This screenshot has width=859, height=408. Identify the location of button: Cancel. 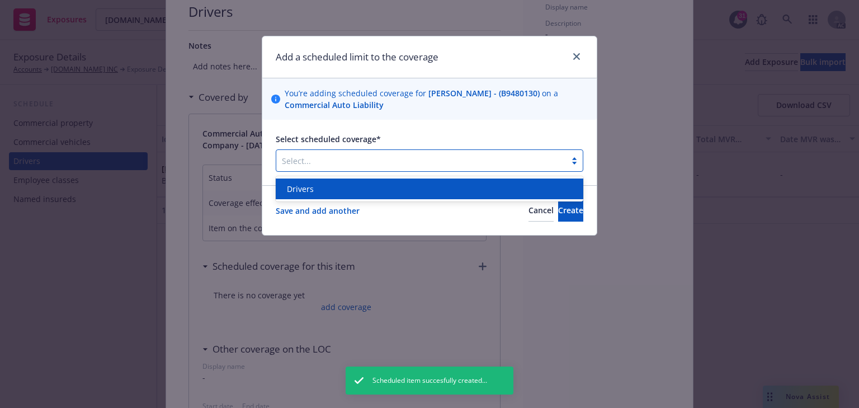
(541, 210).